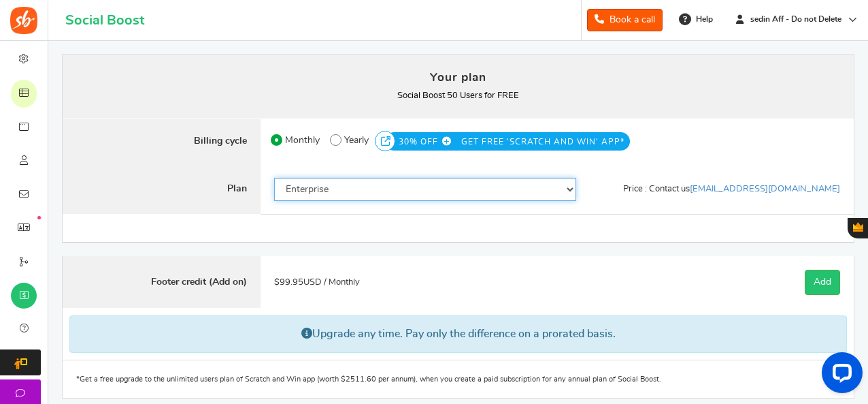 Image resolution: width=868 pixels, height=404 pixels. Describe the element at coordinates (722, 189) in the screenshot. I see `div: Price : Contact us` at that location.